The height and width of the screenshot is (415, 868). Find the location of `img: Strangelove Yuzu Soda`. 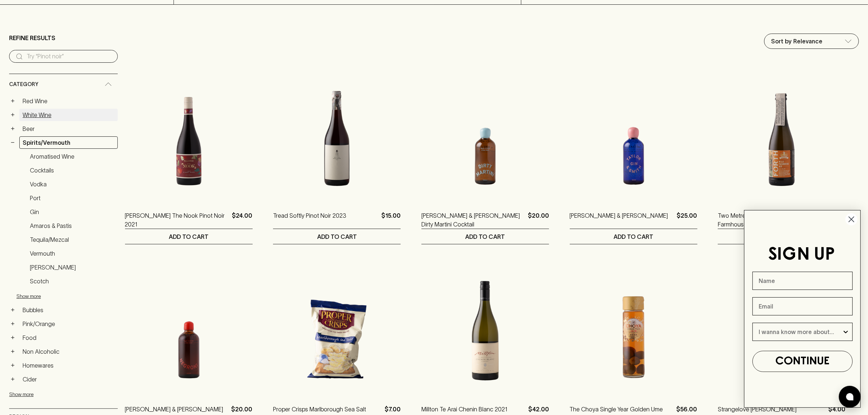

img: Strangelove Yuzu Soda is located at coordinates (782, 330).